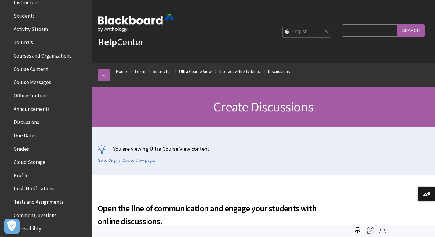 The image size is (435, 237). I want to click on img: Follow this page, so click(382, 231).